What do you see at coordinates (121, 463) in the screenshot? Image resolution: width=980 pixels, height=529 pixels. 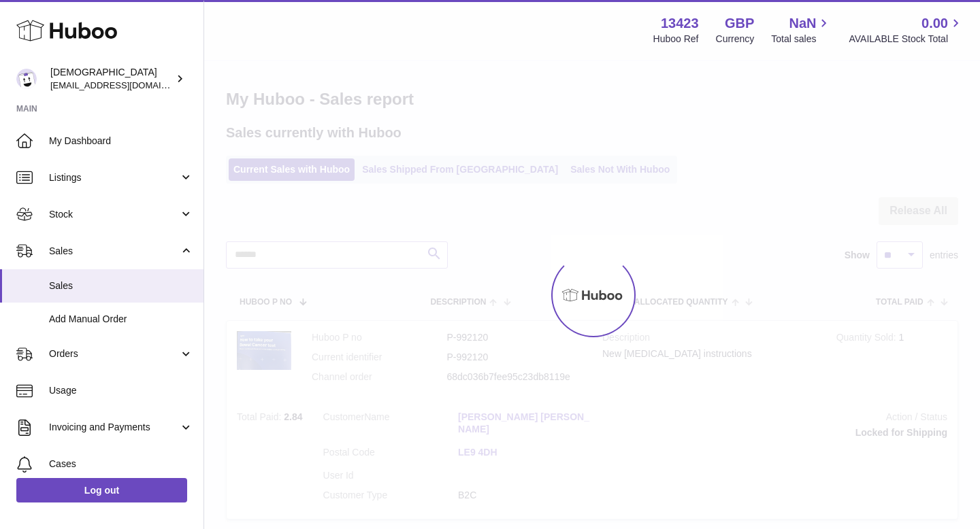 I see `span: Cases` at bounding box center [121, 463].